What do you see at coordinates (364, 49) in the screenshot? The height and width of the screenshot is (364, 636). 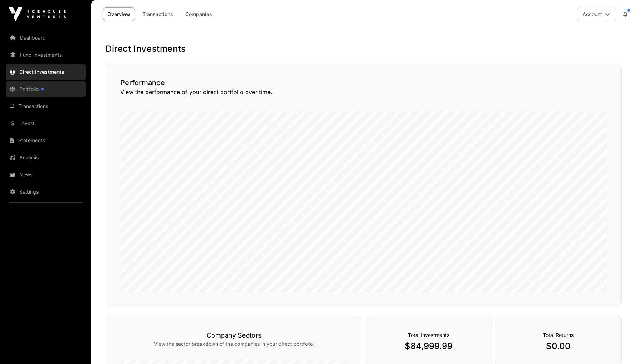 I see `h1: Direct Investments` at bounding box center [364, 49].